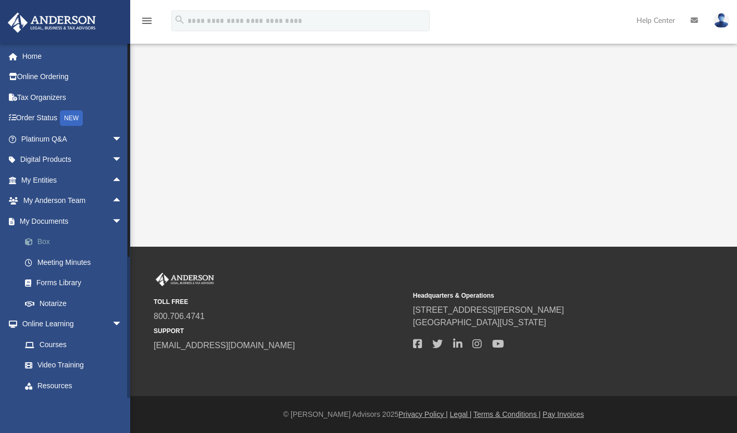 This screenshot has width=737, height=433. I want to click on a: Box, so click(76, 242).